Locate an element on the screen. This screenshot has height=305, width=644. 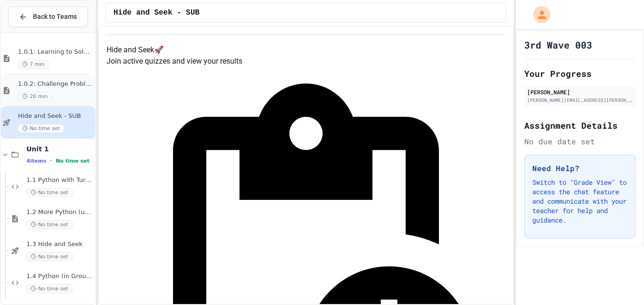
span: 1.2 More Python (using Turtle) is located at coordinates (60, 212).